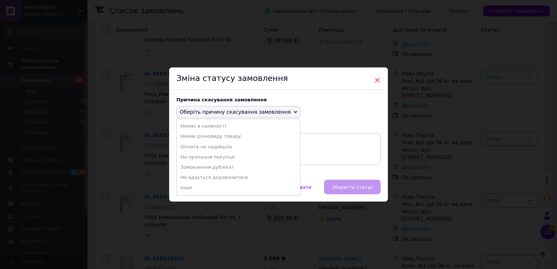 Image resolution: width=557 pixels, height=269 pixels. I want to click on div: Причина скасування замовлення, so click(278, 99).